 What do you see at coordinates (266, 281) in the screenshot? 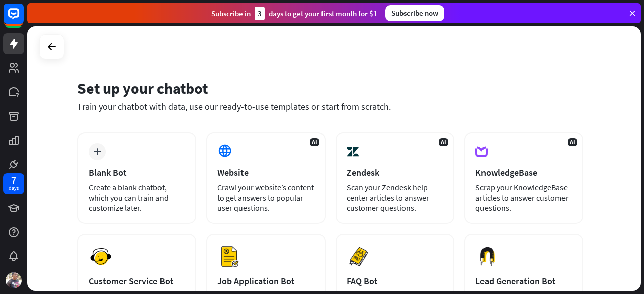
I see `div: Job Application Bot` at bounding box center [266, 281].